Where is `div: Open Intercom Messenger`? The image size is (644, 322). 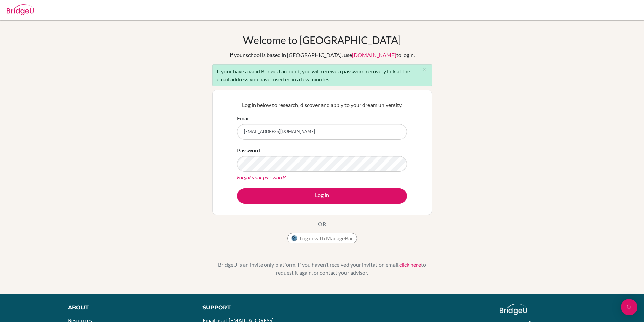
div: Open Intercom Messenger is located at coordinates (629, 307).